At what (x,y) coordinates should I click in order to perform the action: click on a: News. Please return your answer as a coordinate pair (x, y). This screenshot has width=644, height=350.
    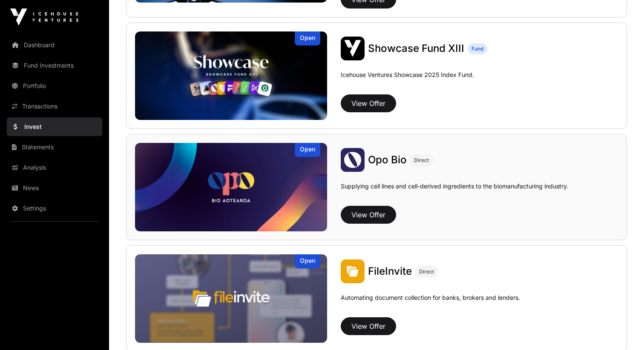
    Looking at the image, I should click on (55, 188).